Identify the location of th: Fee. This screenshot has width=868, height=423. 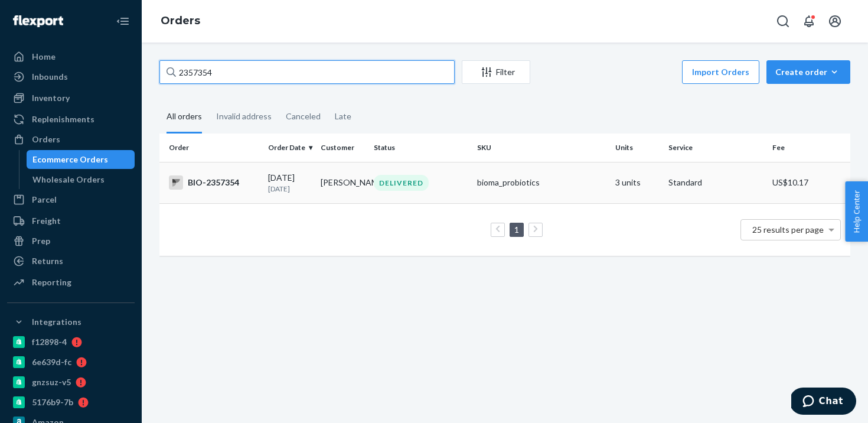
(809, 148).